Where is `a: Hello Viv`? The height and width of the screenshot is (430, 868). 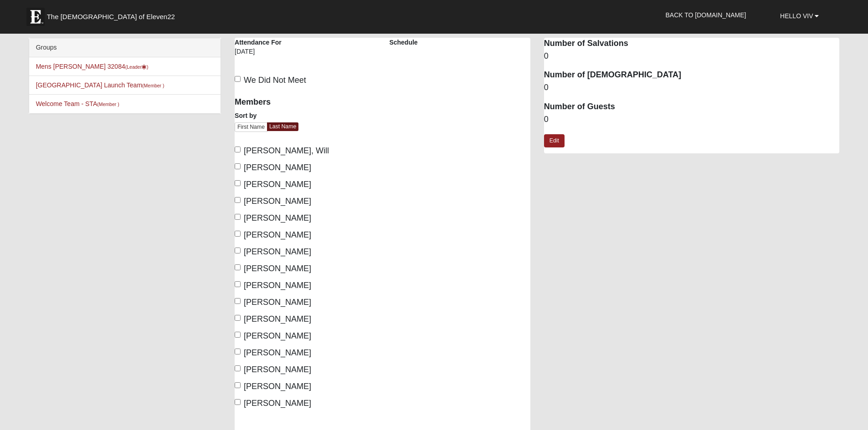 a: Hello Viv is located at coordinates (799, 16).